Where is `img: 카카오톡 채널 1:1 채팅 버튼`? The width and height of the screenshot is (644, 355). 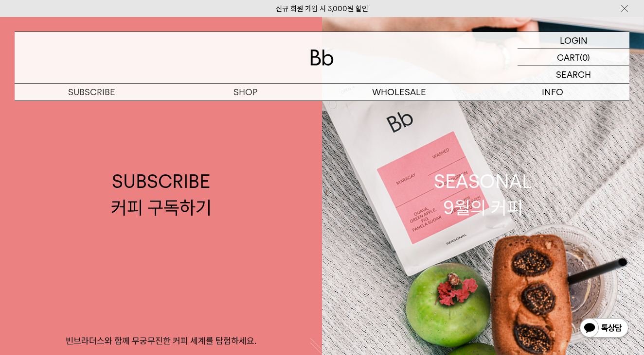
img: 카카오톡 채널 1:1 채팅 버튼 is located at coordinates (604, 329).